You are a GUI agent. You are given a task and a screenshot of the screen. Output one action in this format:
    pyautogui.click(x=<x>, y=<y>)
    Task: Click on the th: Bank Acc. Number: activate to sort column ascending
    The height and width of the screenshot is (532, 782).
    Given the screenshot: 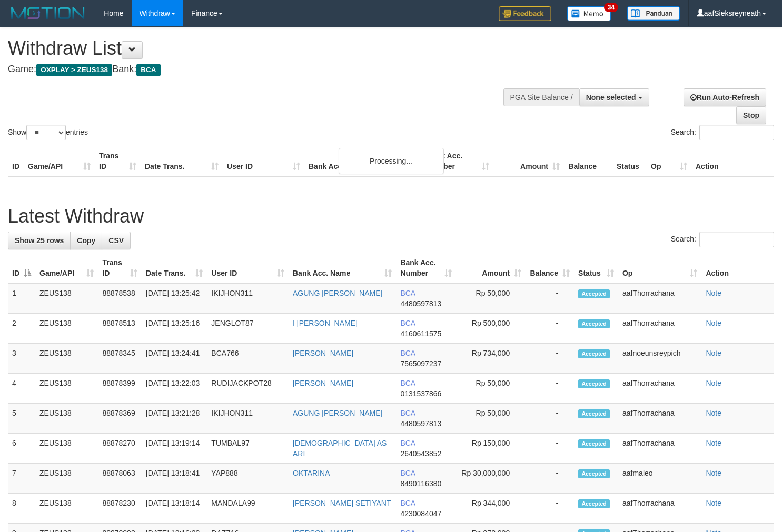 What is the action you would take?
    pyautogui.click(x=426, y=268)
    